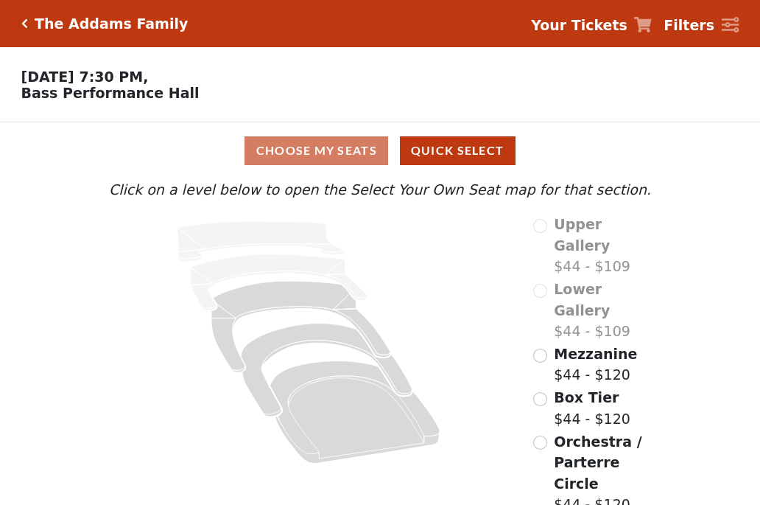 This screenshot has width=760, height=505. Describe the element at coordinates (579, 25) in the screenshot. I see `strong: Your Tickets` at that location.